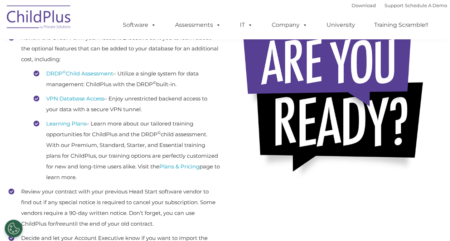  Describe the element at coordinates (114, 208) in the screenshot. I see `li: Review your contract with your previous Head Start software vendor to find out if any special not...` at that location.